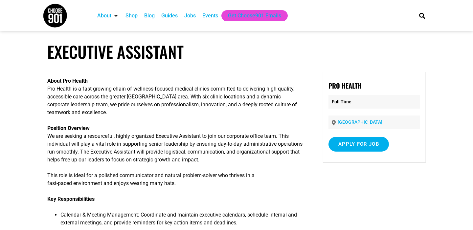 This screenshot has width=473, height=230. What do you see at coordinates (251, 16) in the screenshot?
I see `nav: Main nav` at bounding box center [251, 16].